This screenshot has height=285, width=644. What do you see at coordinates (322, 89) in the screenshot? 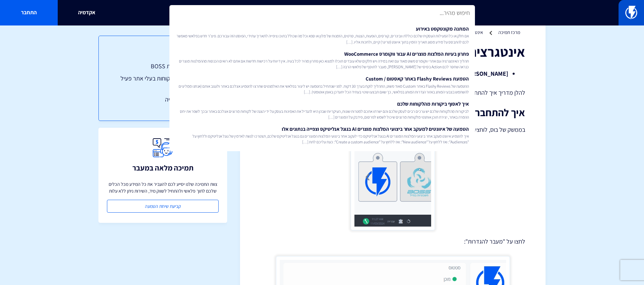
I see `span: ההטמעה של Flashy Reviews באתר Custom מאוד פשוט, התהליך לוקח בערך 30 דקות. לפני שנתחיל בהטמעה יש ל...` at bounding box center [322, 89].